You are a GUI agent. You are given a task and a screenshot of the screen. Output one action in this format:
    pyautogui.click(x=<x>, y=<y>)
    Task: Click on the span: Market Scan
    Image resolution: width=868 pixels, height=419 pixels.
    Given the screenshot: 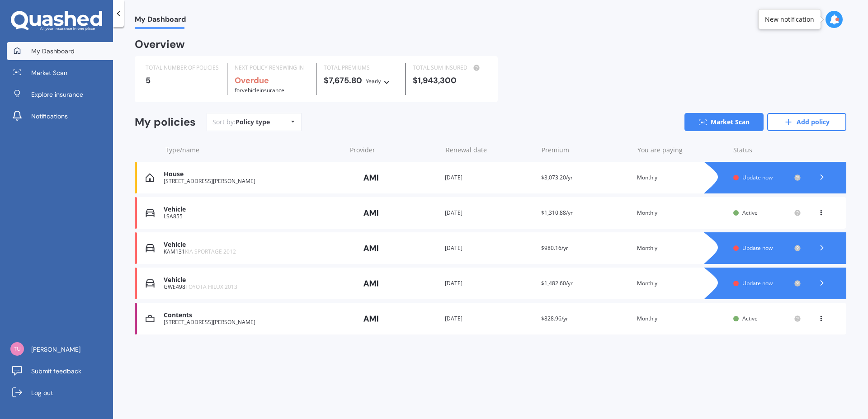 What is the action you would take?
    pyautogui.click(x=49, y=73)
    